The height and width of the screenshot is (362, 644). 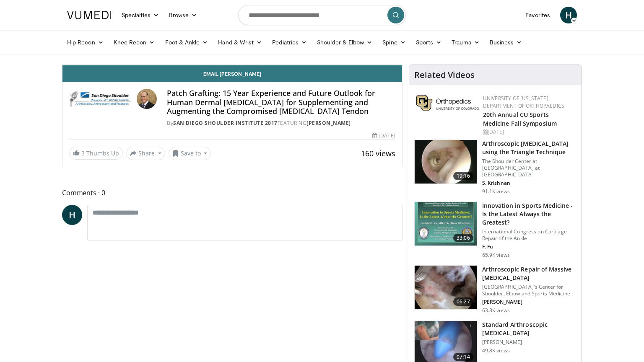 What do you see at coordinates (225, 123) in the screenshot?
I see `a: San Diego Shoulder Institute 2017` at bounding box center [225, 123].